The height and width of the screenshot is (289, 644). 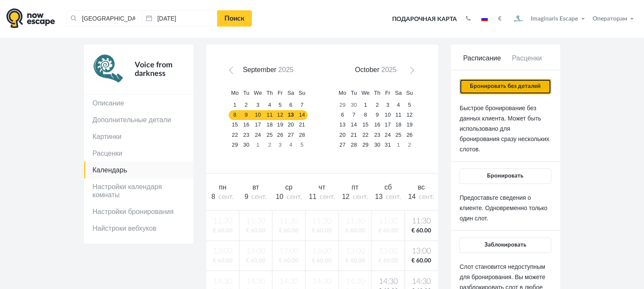 What do you see at coordinates (155, 69) in the screenshot?
I see `div: Voice from darkness` at bounding box center [155, 69].